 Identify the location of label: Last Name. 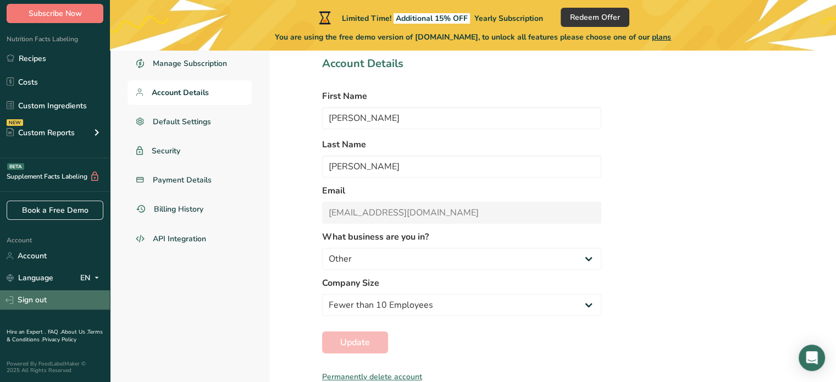
(462, 145).